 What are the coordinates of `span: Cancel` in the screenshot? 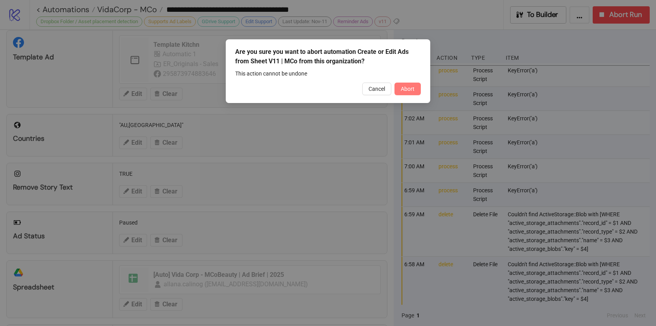 It's located at (377, 89).